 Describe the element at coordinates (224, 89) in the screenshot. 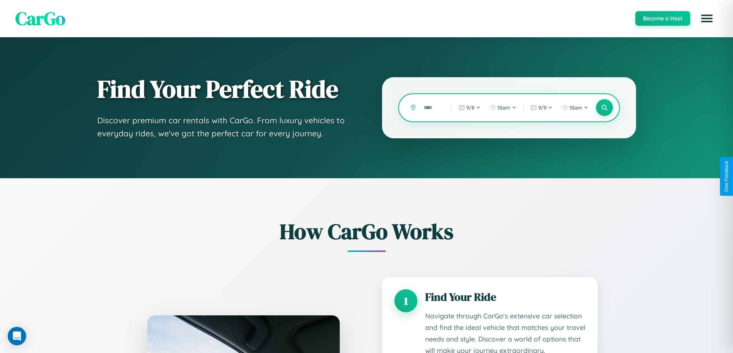

I see `h1: Find Your Perfect Ride` at that location.